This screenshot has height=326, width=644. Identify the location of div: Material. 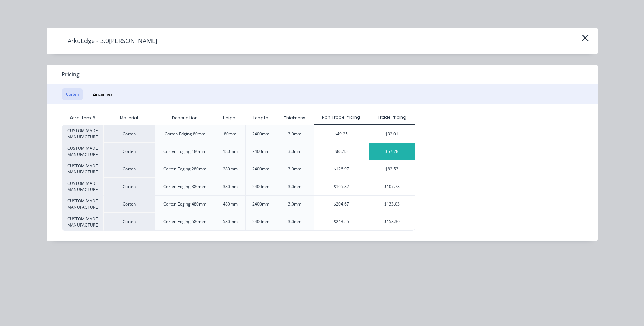
(129, 118).